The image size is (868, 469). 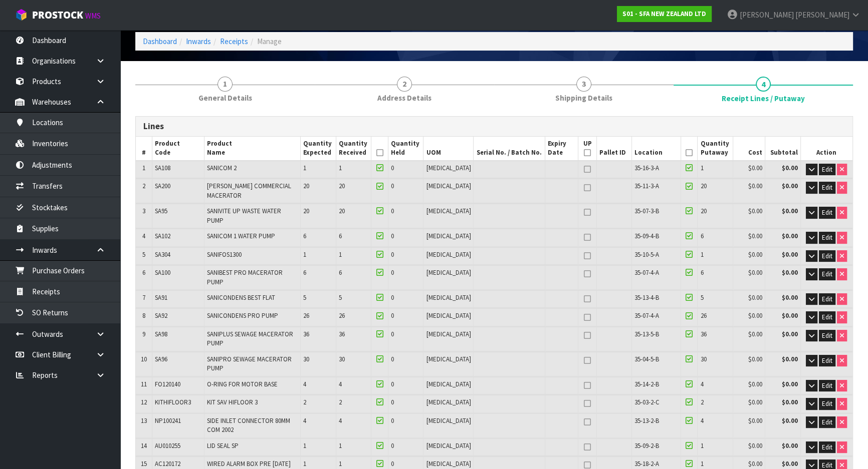 What do you see at coordinates (163, 186) in the screenshot?
I see `span: SA200` at bounding box center [163, 186].